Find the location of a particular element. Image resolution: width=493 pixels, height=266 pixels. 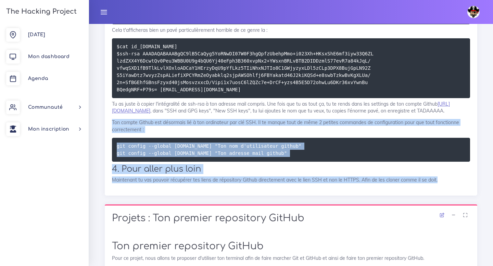

h1: Projets : Ton premier repository GitHub is located at coordinates (291, 219).